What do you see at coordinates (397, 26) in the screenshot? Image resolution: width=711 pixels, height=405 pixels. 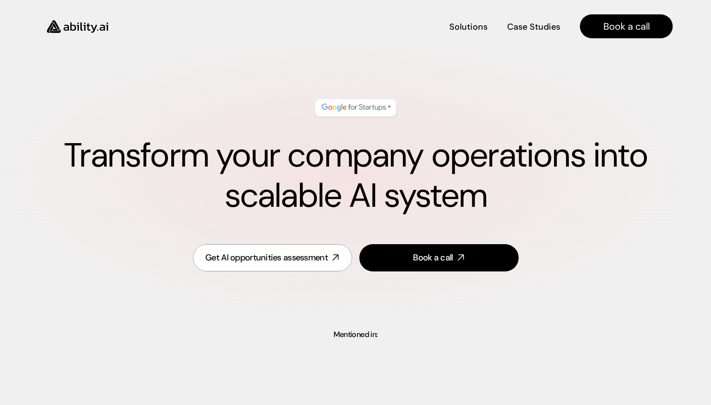 I see `nav: Main navigation` at bounding box center [397, 26].